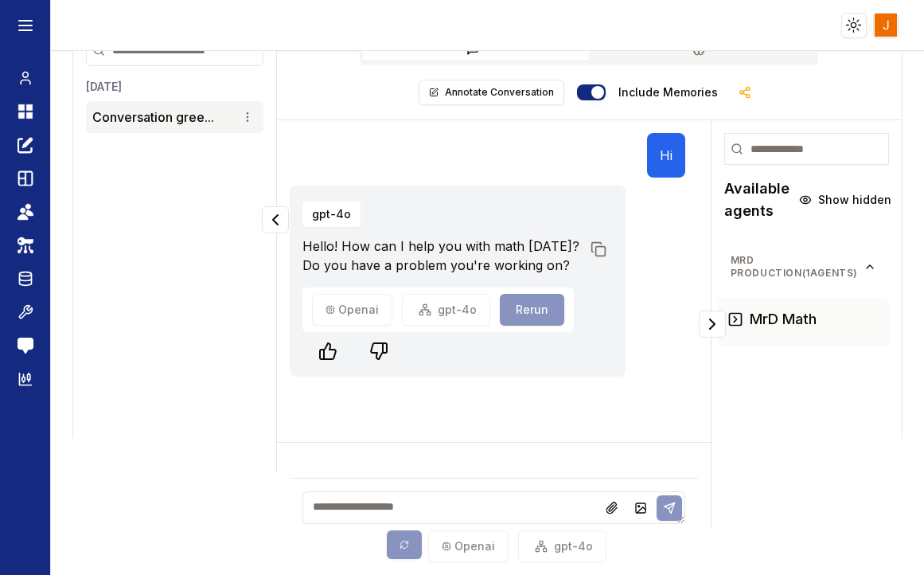  Describe the element at coordinates (797, 267) in the screenshot. I see `span: MrD Production ( 1 agents)` at that location.